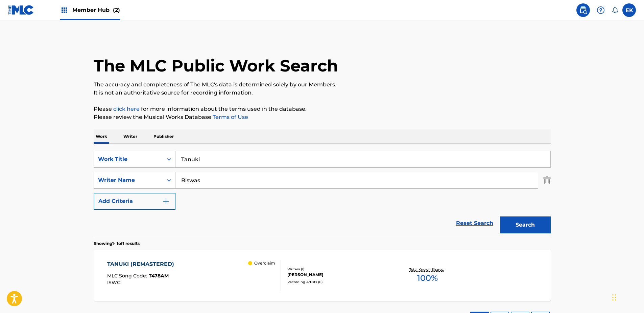 The image size is (644, 313). I want to click on p: Total Known Shares:, so click(427, 269).